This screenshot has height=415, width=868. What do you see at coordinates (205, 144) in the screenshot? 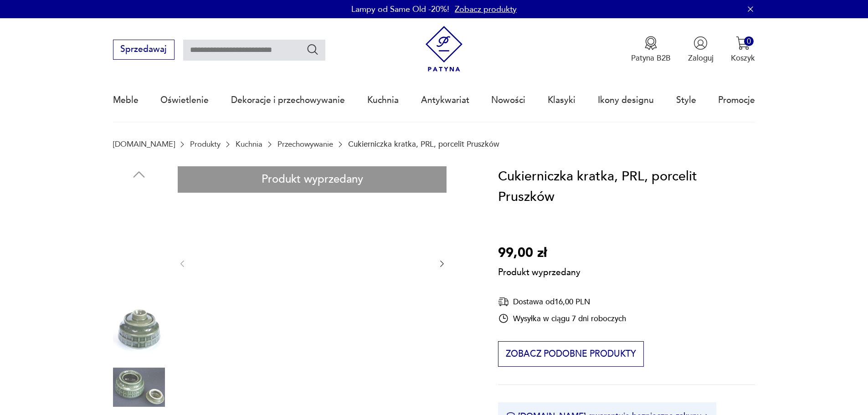
I see `a: Produkty` at bounding box center [205, 144].